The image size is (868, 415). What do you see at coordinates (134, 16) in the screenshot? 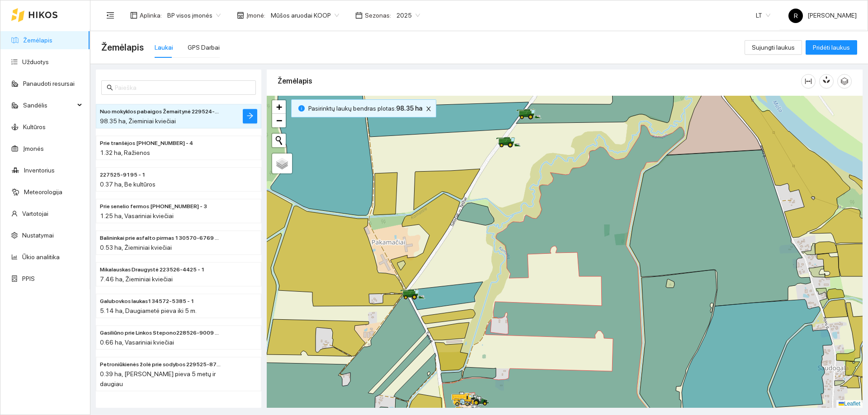
I see `span: layout` at bounding box center [134, 16].